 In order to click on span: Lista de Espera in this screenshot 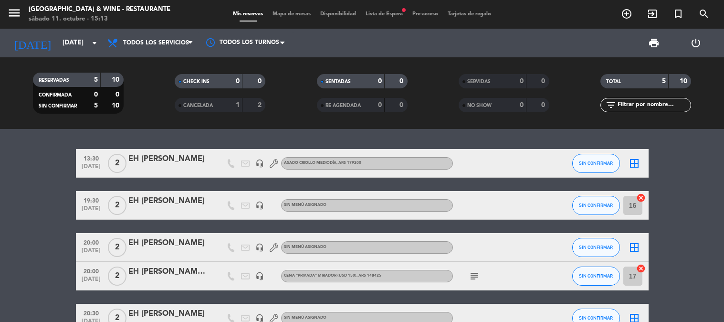, I will do `click(384, 14)`.